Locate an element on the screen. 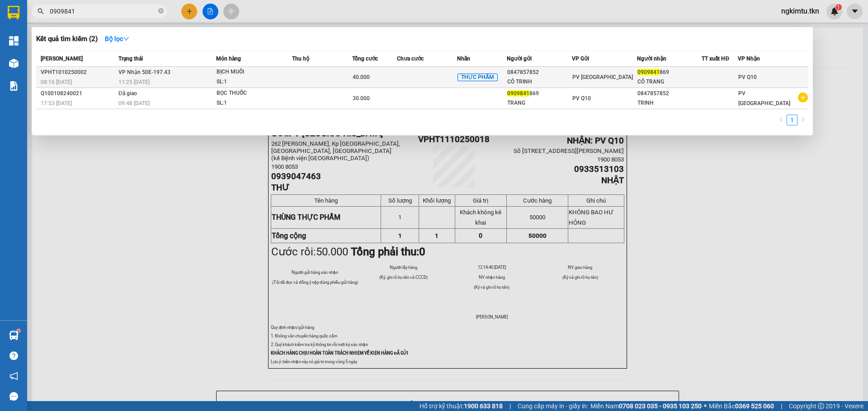 This screenshot has height=411, width=868. span: Trạng thái is located at coordinates (131, 59).